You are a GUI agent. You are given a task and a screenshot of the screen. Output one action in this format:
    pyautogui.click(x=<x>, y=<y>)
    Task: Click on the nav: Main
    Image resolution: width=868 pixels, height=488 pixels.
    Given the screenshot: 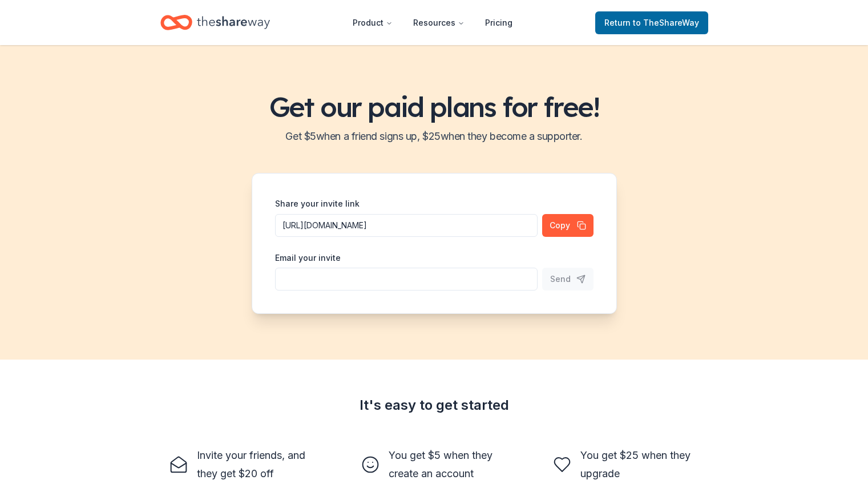 What is the action you would take?
    pyautogui.click(x=432, y=22)
    